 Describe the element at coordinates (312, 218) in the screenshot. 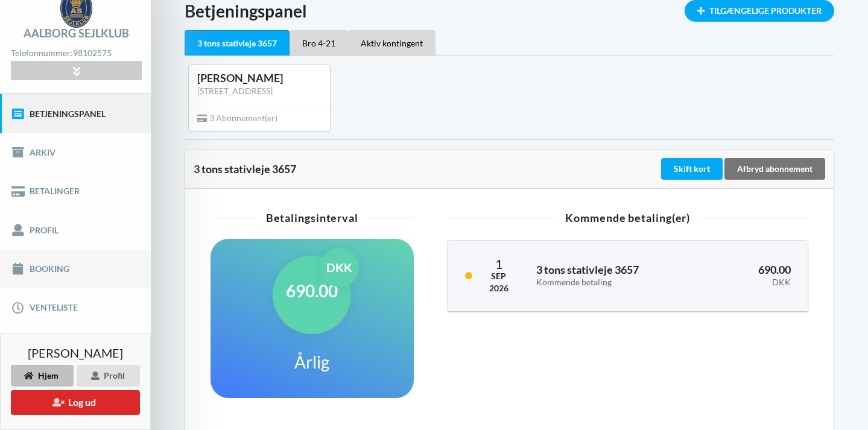

I see `div: Betalingsinterval` at that location.